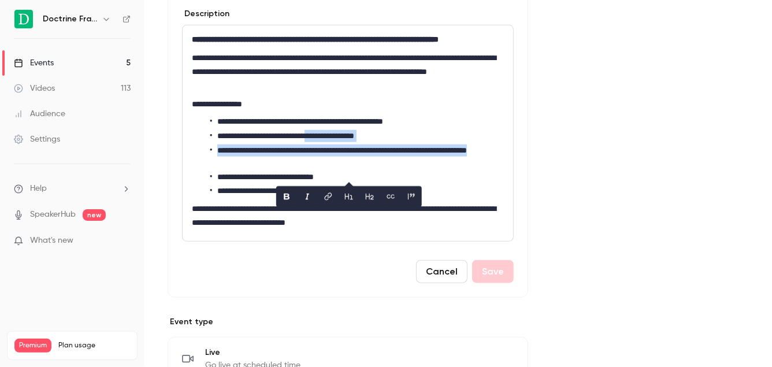 This screenshot has width=772, height=367. I want to click on span: Help, so click(38, 188).